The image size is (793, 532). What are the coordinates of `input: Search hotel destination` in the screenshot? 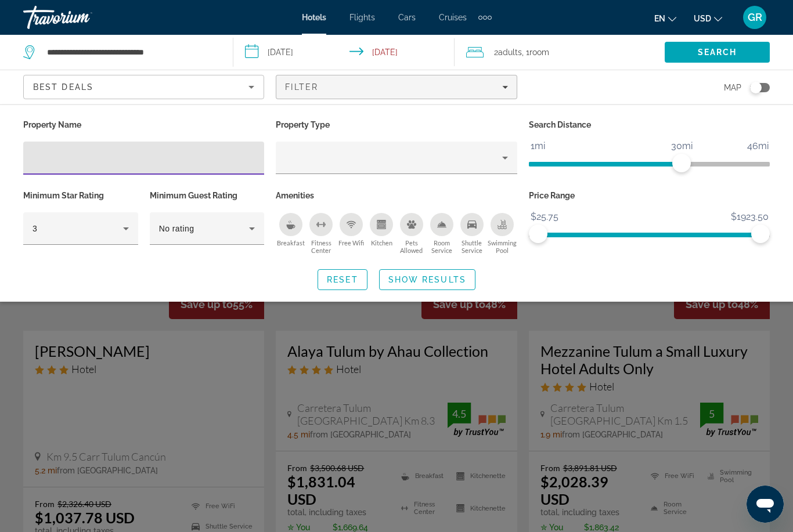 It's located at (131, 52).